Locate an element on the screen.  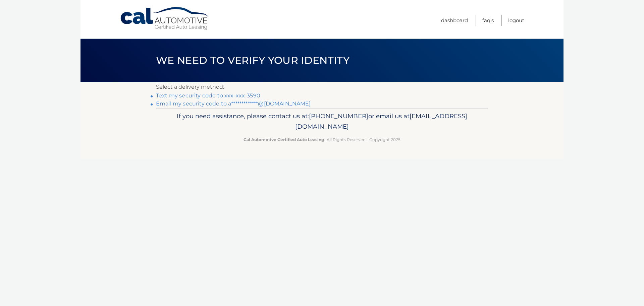
strong: Cal Automotive Certified Auto Leasing is located at coordinates (284, 140).